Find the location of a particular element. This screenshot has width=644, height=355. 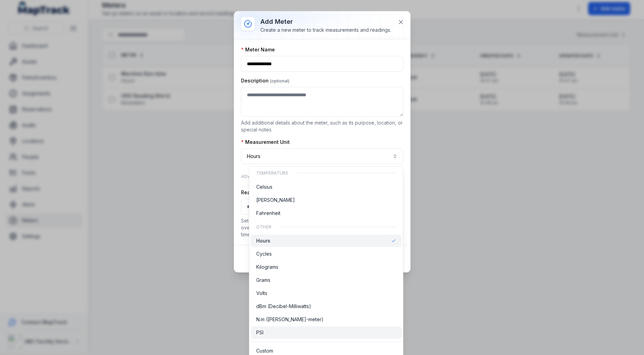

span: Grams is located at coordinates (263, 280).